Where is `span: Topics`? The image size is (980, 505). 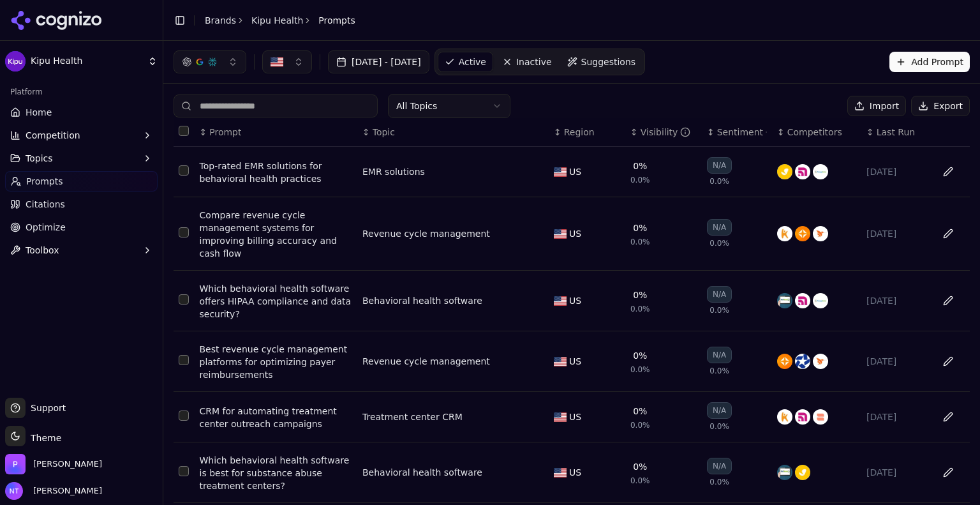
span: Topics is located at coordinates (39, 158).